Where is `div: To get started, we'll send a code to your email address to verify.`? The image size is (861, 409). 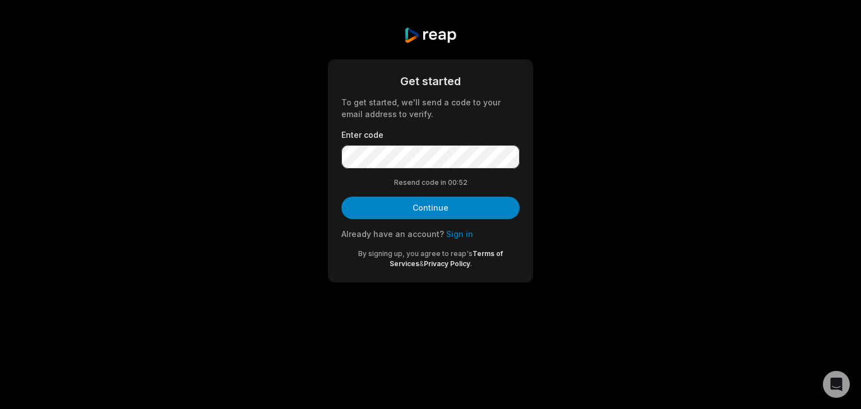 div: To get started, we'll send a code to your email address to verify. is located at coordinates (431, 108).